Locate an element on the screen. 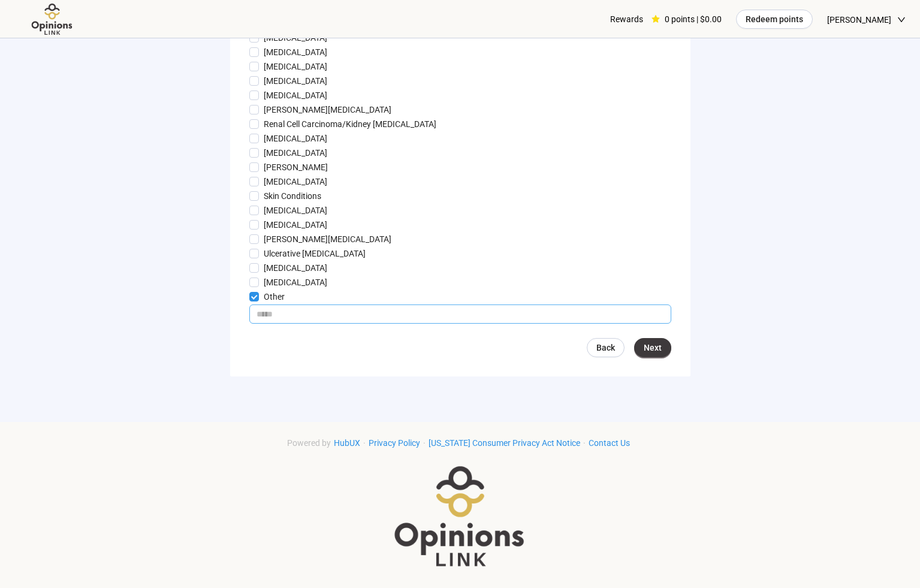 The height and width of the screenshot is (588, 920). p: Other is located at coordinates (274, 297).